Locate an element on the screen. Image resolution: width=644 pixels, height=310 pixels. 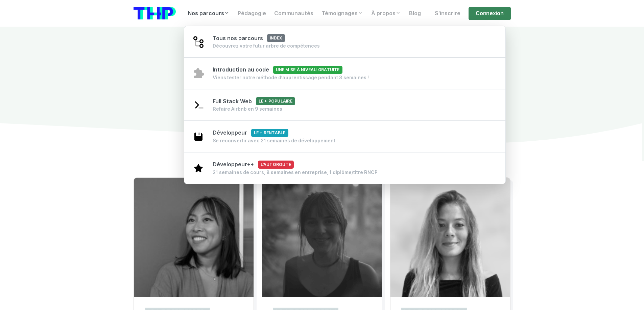
img: star-1b1639e91352246008672c7d0108e8fd.svg is located at coordinates (198, 168).